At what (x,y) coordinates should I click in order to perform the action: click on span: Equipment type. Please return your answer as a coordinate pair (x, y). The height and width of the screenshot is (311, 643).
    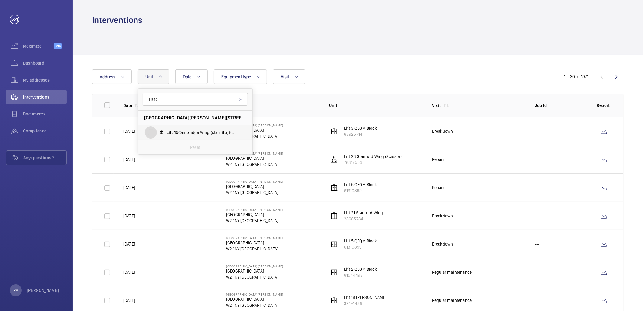
    Looking at the image, I should click on (236, 77).